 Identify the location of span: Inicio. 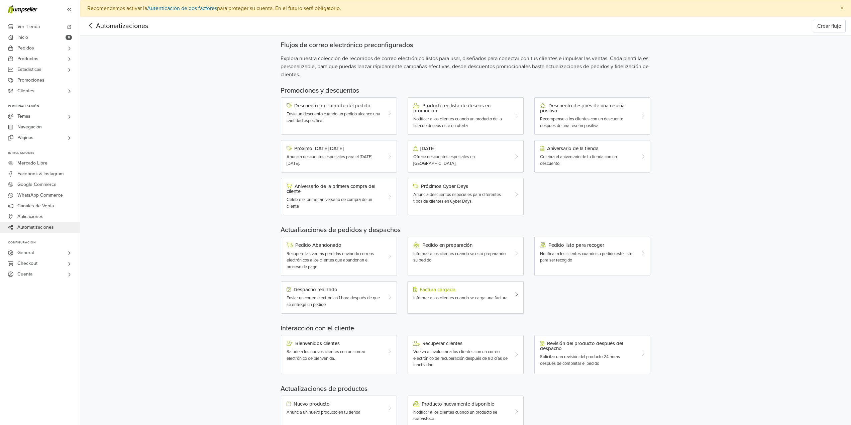
(23, 37).